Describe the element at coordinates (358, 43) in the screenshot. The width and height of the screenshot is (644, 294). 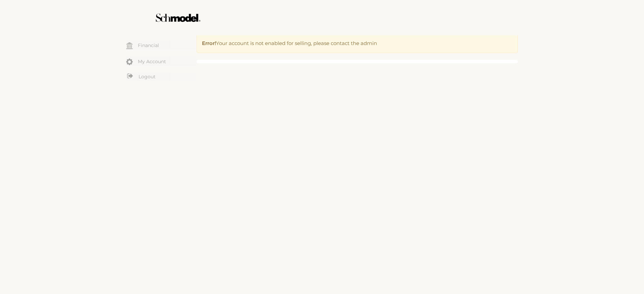
I see `div: Your account is not enabled for selling, please contact the admin` at that location.